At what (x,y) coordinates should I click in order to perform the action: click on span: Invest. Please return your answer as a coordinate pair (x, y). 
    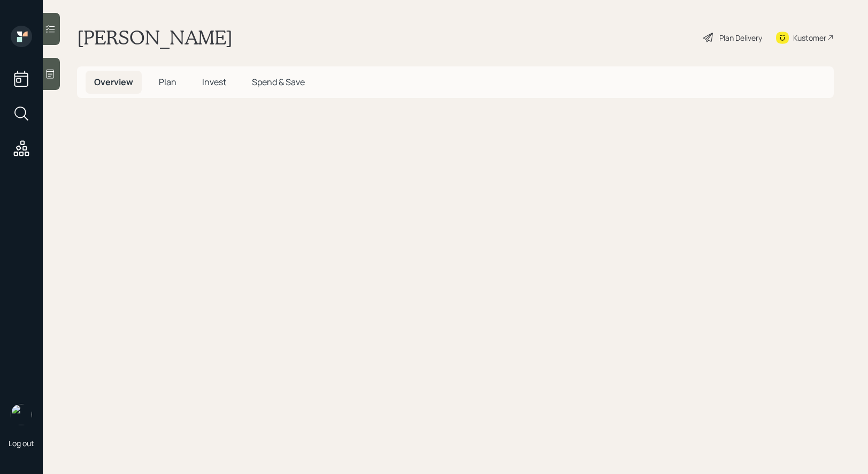
    Looking at the image, I should click on (214, 82).